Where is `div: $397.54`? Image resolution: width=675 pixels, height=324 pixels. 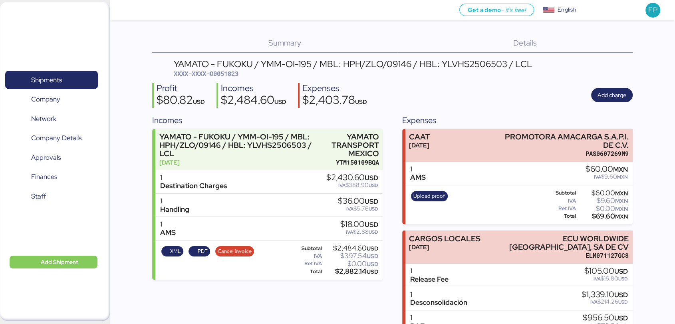
div: $397.54 is located at coordinates (351, 256).